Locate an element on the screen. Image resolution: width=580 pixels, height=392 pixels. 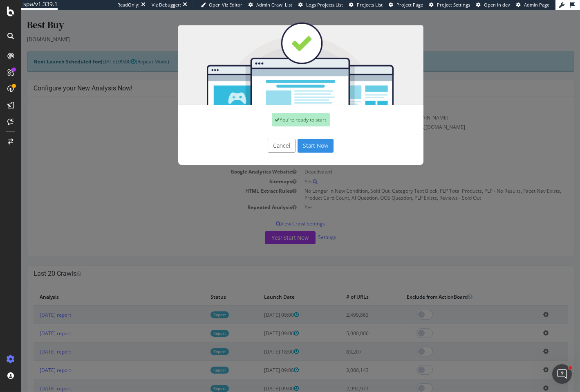
button: Start Now is located at coordinates (294, 135).